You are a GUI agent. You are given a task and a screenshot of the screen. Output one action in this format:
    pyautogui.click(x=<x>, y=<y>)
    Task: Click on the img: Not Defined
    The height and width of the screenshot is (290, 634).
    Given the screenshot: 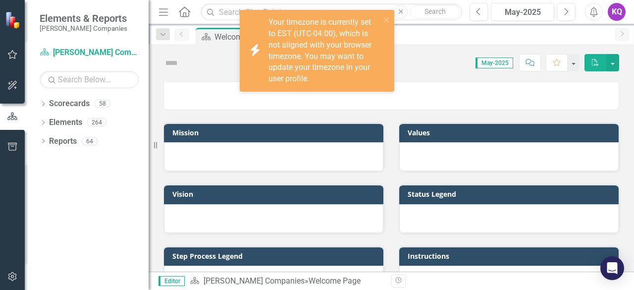 What is the action you would take?
    pyautogui.click(x=171, y=63)
    